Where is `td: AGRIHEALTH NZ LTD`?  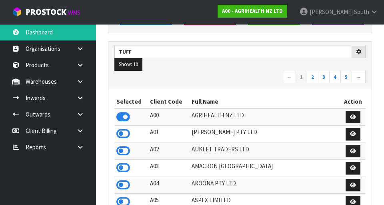 td: AGRIHEALTH NZ LTD is located at coordinates (265, 117).